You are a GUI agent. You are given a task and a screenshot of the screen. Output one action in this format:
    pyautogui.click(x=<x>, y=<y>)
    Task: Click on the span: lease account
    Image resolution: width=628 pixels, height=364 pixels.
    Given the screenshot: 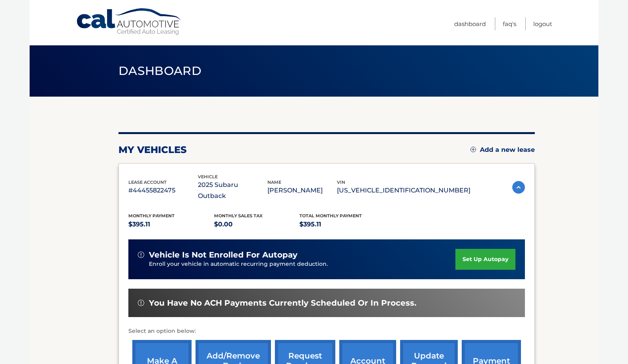 What is the action you would take?
    pyautogui.click(x=147, y=182)
    